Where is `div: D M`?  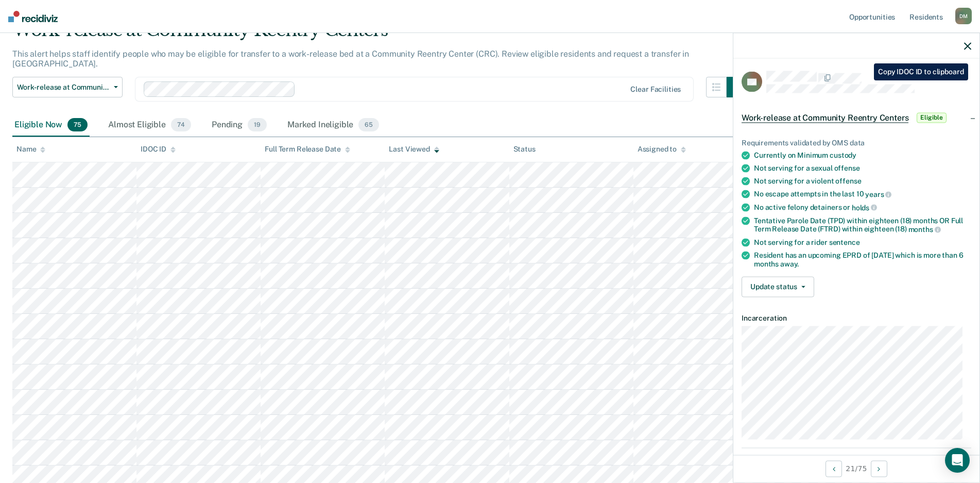
div: D M is located at coordinates (963, 16).